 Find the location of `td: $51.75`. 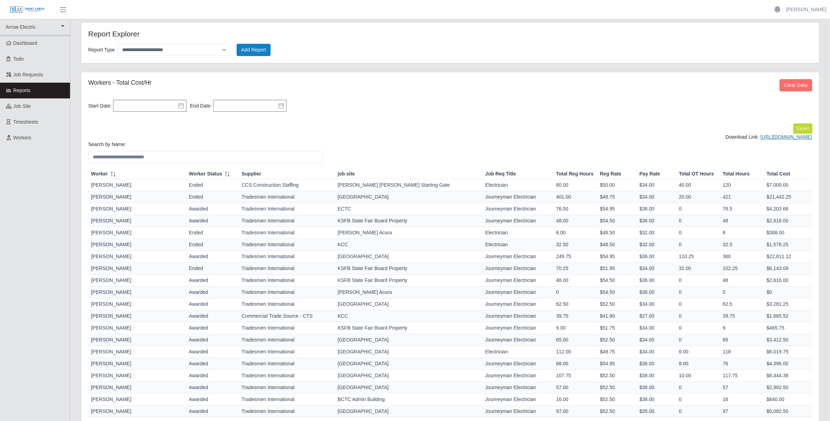

td: $51.75 is located at coordinates (617, 328).